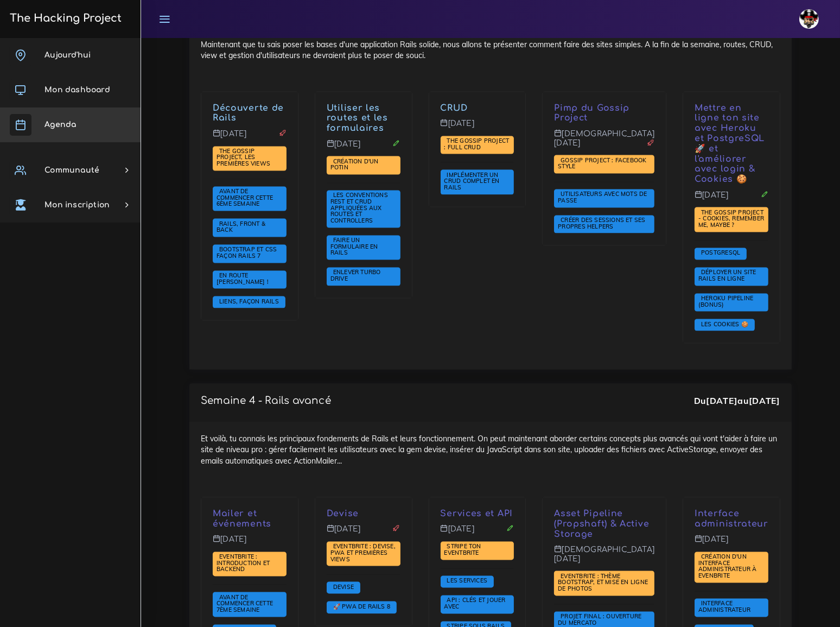 Image resolution: width=840 pixels, height=627 pixels. I want to click on a: Implémenter un CRUD complet en Rails, so click(472, 182).